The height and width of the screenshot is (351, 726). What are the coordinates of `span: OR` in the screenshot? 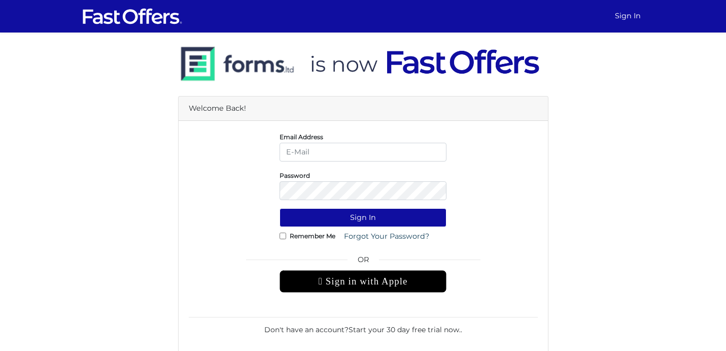 It's located at (363, 262).